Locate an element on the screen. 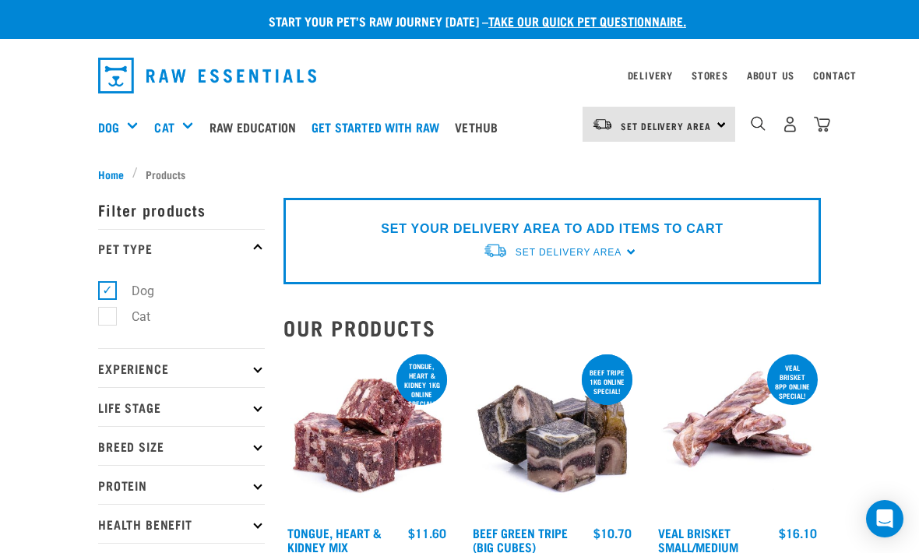 The image size is (919, 553). h2: Our Products is located at coordinates (552, 327).